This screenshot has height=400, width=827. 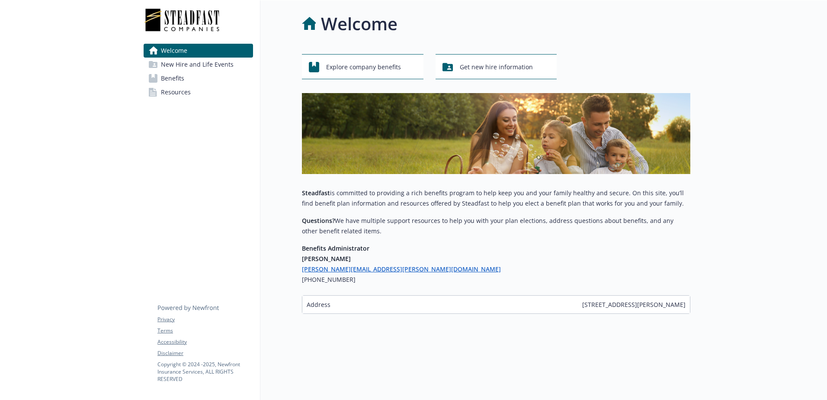 What do you see at coordinates (496, 198) in the screenshot?
I see `p: is committed to providing a rich benefits program to help keep you and your family healthy and se...` at bounding box center [496, 198].